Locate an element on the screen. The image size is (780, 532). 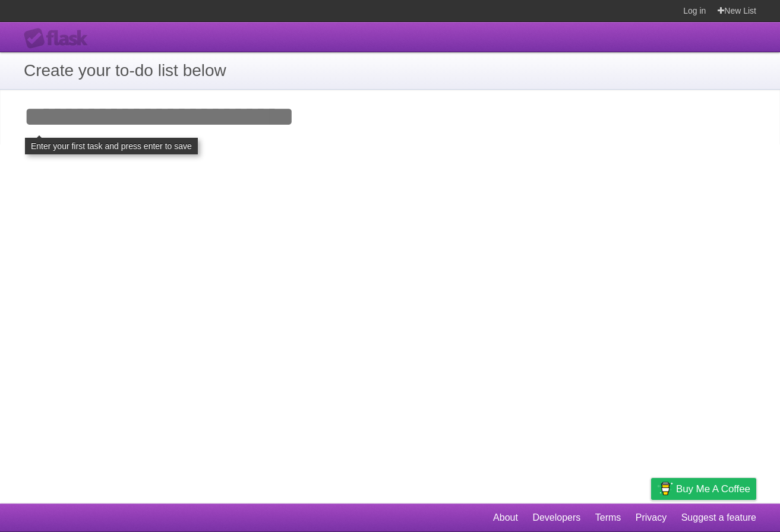
a: Developers is located at coordinates (556, 518).